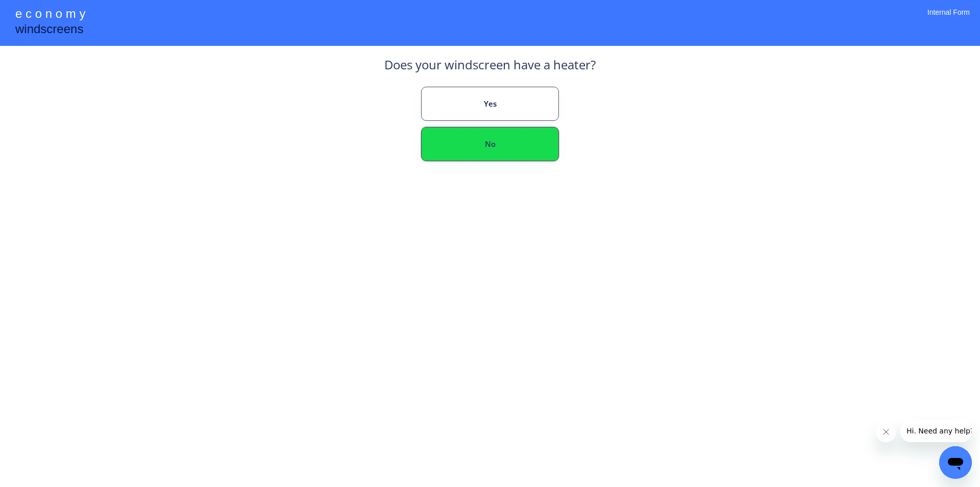  What do you see at coordinates (490, 144) in the screenshot?
I see `button: No` at bounding box center [490, 144].